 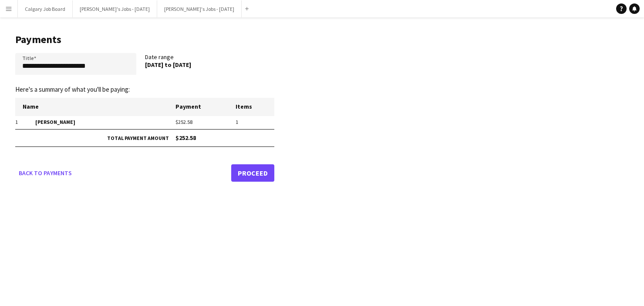 I want to click on a: Proceed, so click(x=252, y=173).